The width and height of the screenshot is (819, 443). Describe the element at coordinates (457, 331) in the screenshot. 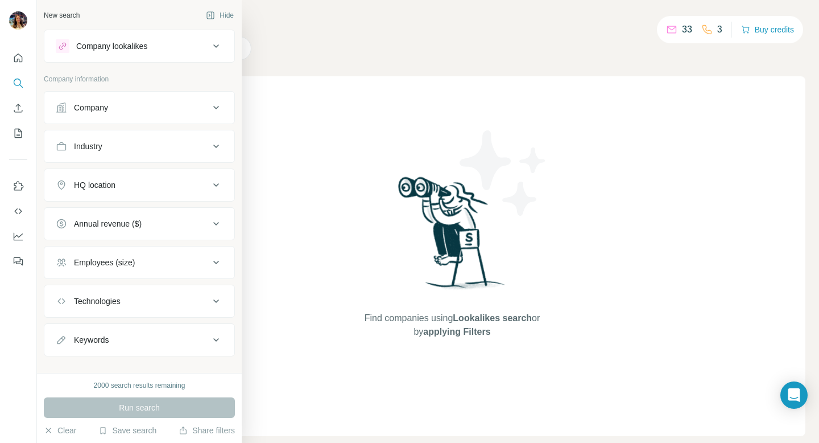

I see `span: applying Filters` at that location.